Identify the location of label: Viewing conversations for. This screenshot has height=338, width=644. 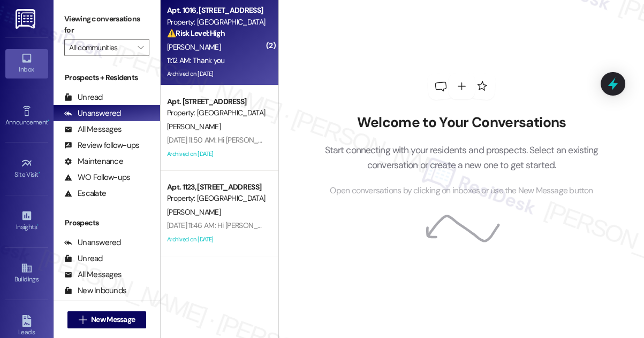
(106, 25).